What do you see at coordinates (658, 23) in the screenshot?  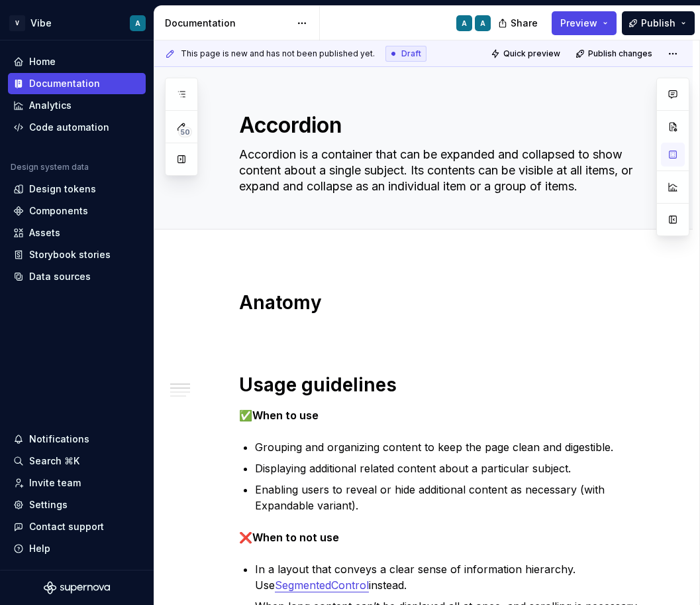 I see `span: Publish` at bounding box center [658, 23].